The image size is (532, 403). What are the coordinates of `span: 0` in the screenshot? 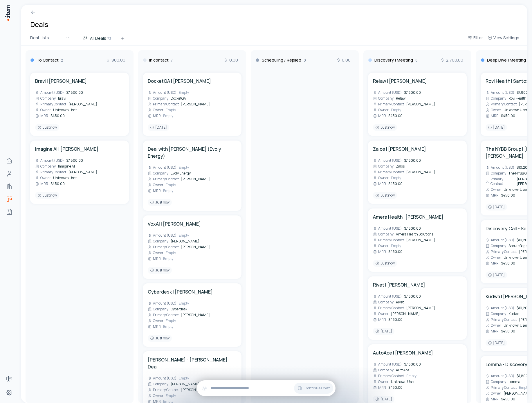 It's located at (305, 60).